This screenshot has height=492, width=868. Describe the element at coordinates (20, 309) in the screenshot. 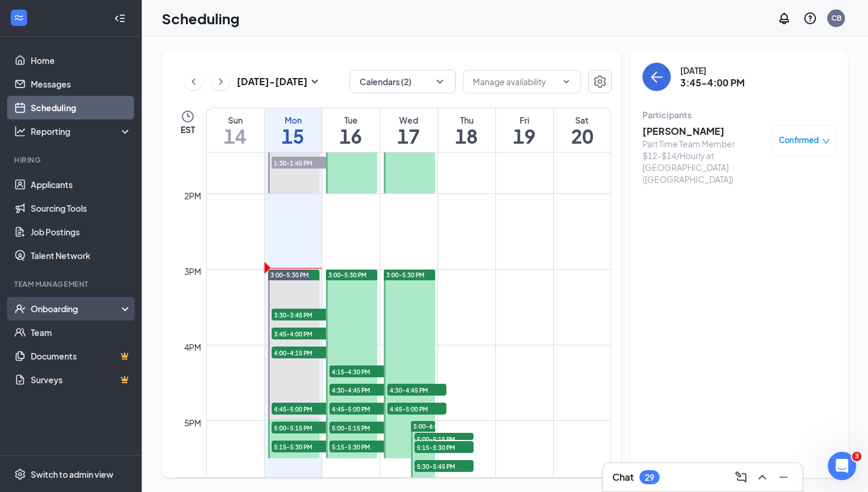

I see `svg: UserCheck` at that location.